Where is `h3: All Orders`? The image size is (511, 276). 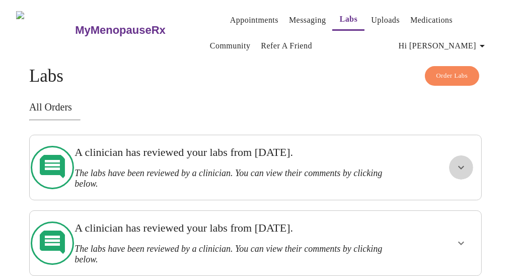
h3: All Orders is located at coordinates (255, 107).